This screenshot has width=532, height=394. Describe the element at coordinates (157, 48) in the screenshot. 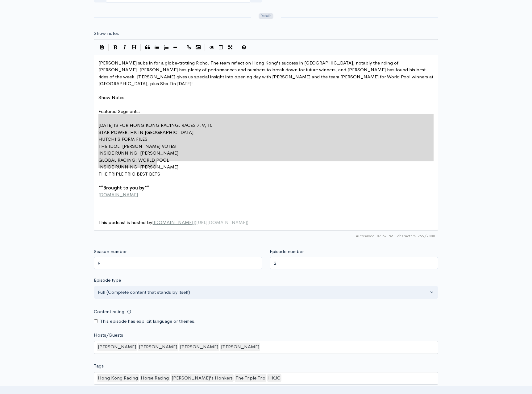

I see `button: Generic List` at that location.